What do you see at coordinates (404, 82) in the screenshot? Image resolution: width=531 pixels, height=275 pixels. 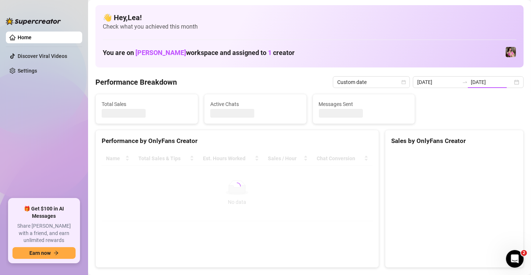 I see `span: calendar` at bounding box center [404, 82].